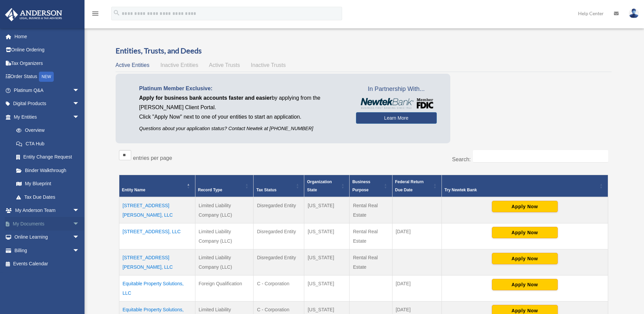 This screenshot has height=314, width=644. I want to click on div: NEW, so click(46, 76).